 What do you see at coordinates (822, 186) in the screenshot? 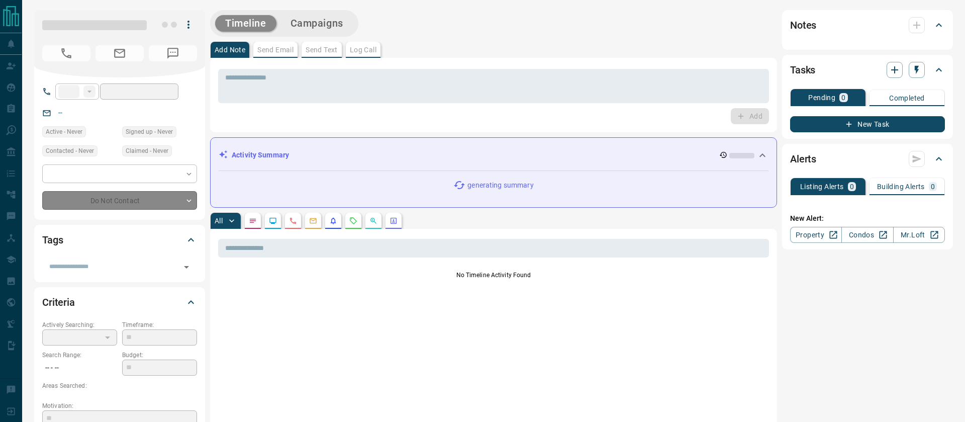
I see `p: Listing Alerts` at bounding box center [822, 186].